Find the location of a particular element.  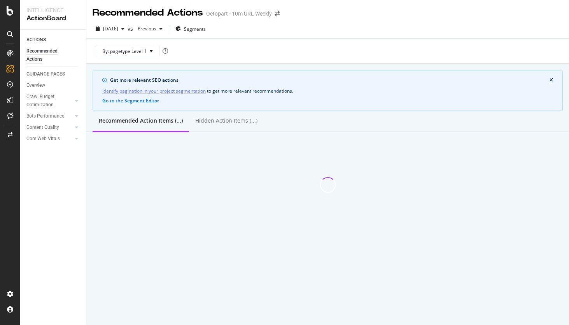

span: By: pagetype Level 1 is located at coordinates (124, 51).